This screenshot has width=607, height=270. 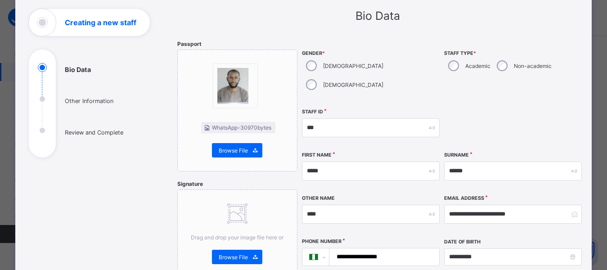 What do you see at coordinates (377, 16) in the screenshot?
I see `span: Bio Data` at bounding box center [377, 16].